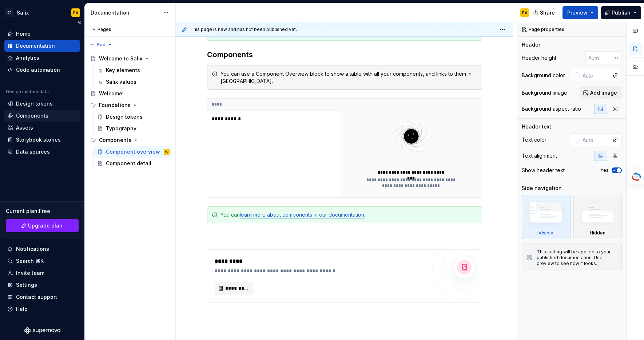 Image resolution: width=644 pixels, height=340 pixels. What do you see at coordinates (25, 128) in the screenshot?
I see `div: Assets` at bounding box center [25, 128].